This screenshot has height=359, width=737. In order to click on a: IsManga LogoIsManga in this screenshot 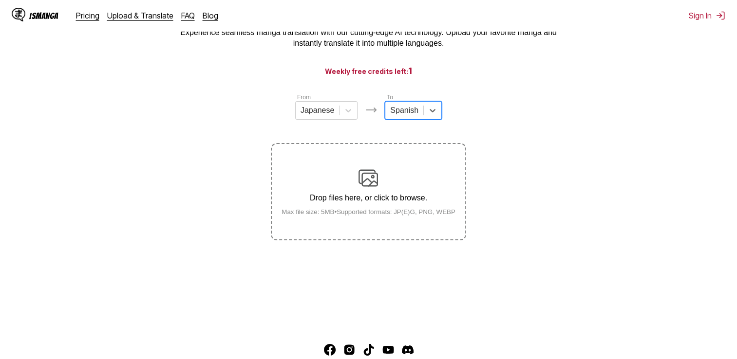, I will do `click(44, 16)`.